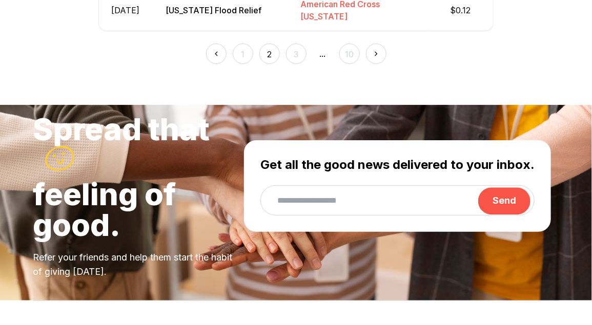  What do you see at coordinates (296, 54) in the screenshot?
I see `button: 3` at bounding box center [296, 54].